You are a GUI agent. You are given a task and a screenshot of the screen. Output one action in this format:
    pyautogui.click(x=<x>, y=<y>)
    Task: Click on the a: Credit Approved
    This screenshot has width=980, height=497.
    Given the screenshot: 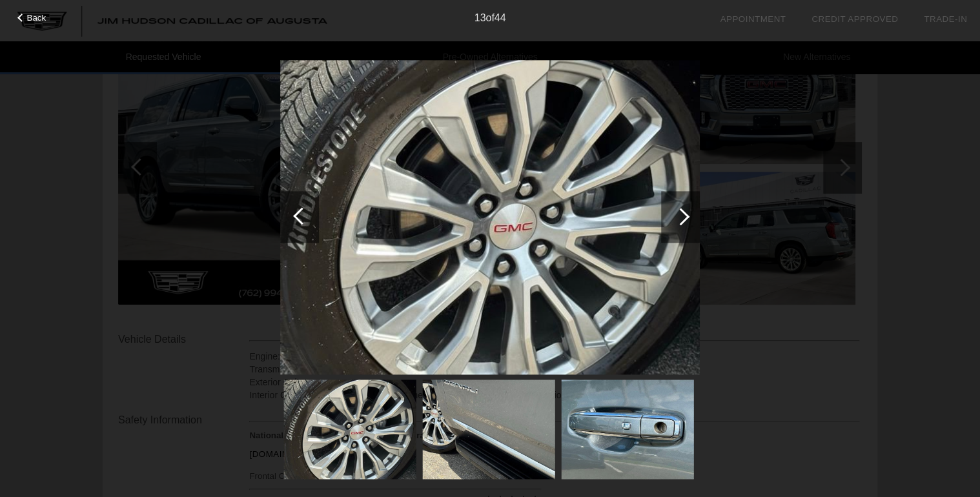 What is the action you would take?
    pyautogui.click(x=855, y=19)
    